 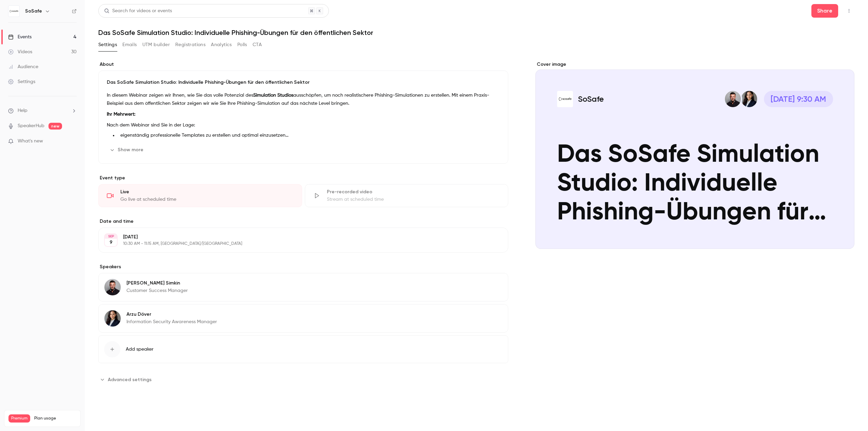 I want to click on a: SpeakerHub, so click(x=31, y=126).